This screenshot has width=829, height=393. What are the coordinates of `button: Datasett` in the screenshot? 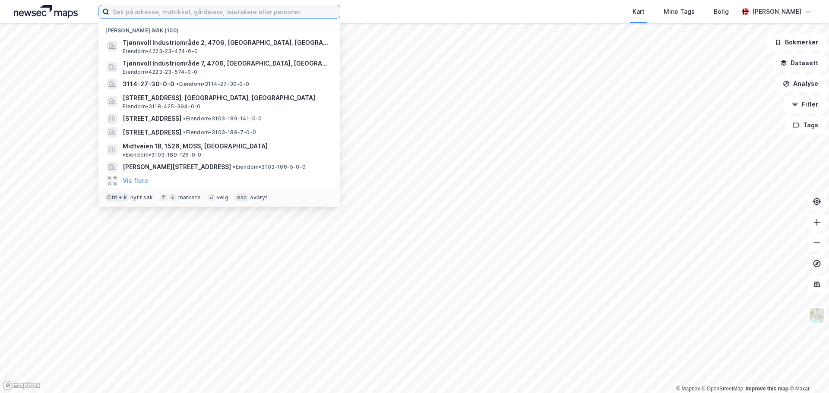 It's located at (799, 63).